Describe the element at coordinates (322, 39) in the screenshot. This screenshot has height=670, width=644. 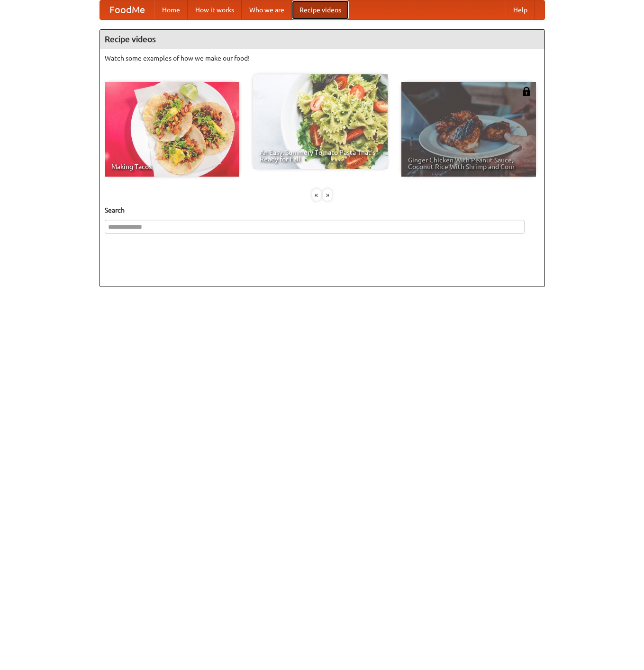
I see `h4: Recipe videos` at that location.